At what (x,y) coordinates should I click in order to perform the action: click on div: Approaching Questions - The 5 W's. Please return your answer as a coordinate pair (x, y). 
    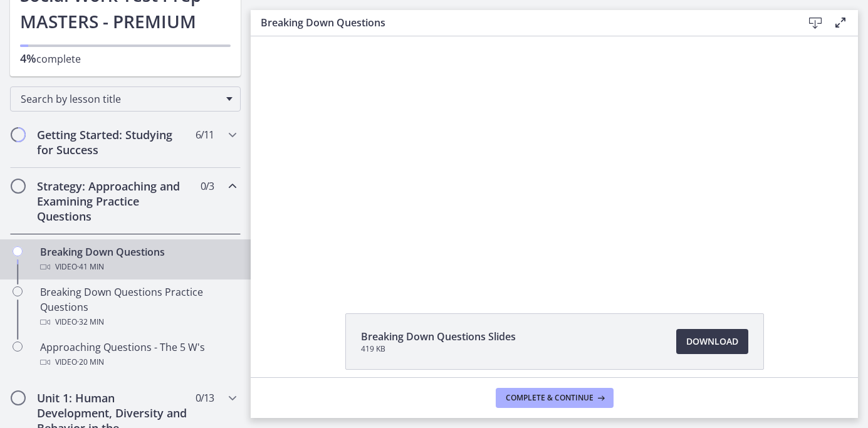
    Looking at the image, I should click on (138, 355).